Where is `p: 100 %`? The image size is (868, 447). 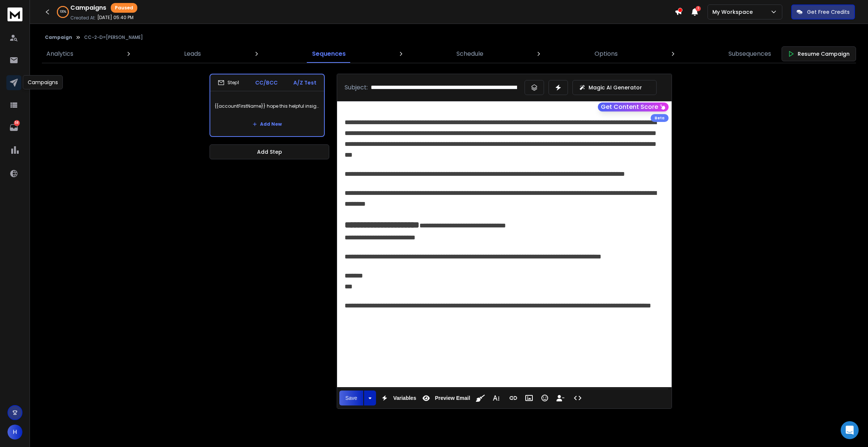
p: 100 % is located at coordinates (63, 12).